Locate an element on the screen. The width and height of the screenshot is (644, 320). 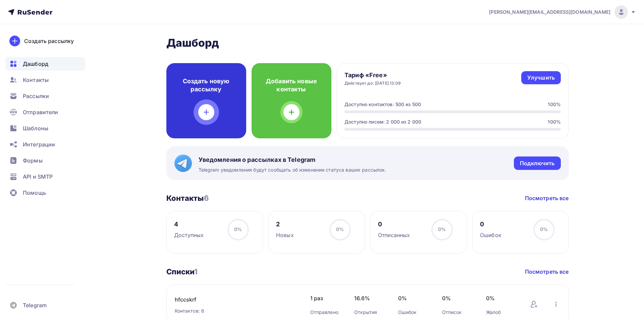
div: Доступных is located at coordinates (189, 235).